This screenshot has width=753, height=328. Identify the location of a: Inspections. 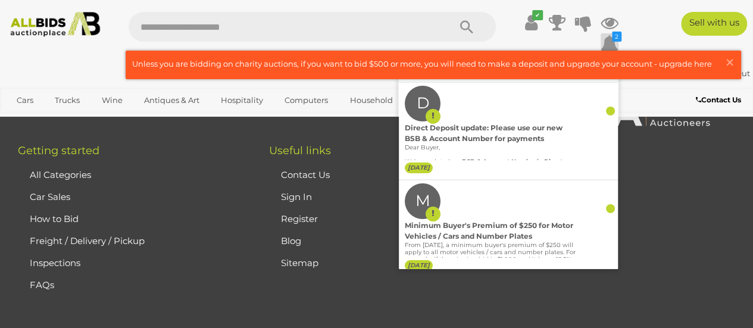
(55, 263).